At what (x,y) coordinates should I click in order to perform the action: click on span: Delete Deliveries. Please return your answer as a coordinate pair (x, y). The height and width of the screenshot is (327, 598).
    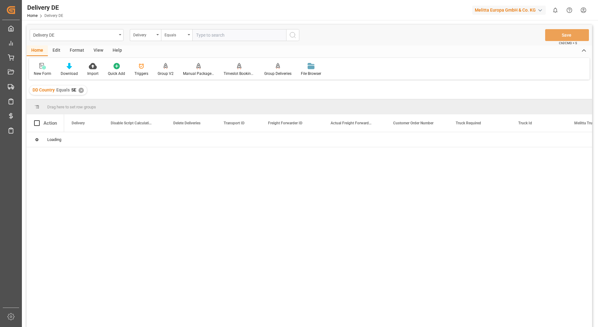
    Looking at the image, I should click on (187, 123).